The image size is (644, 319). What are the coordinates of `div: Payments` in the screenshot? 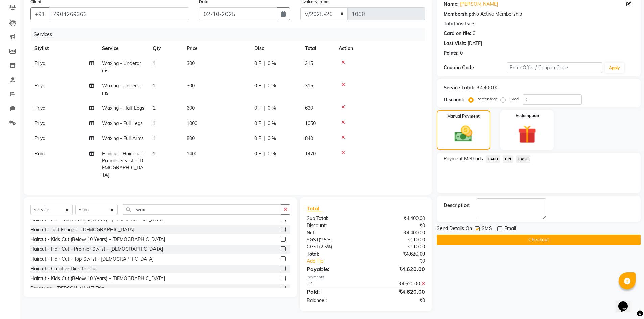 It's located at (365, 277).